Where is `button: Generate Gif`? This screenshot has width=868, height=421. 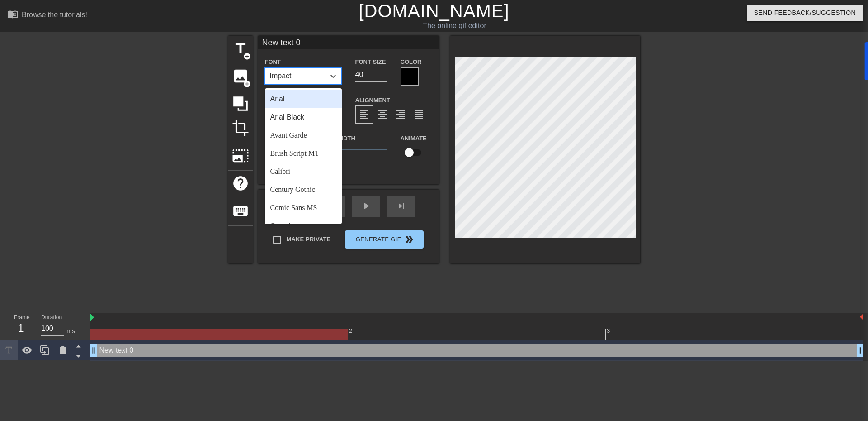
button: Generate Gif is located at coordinates (384, 239).